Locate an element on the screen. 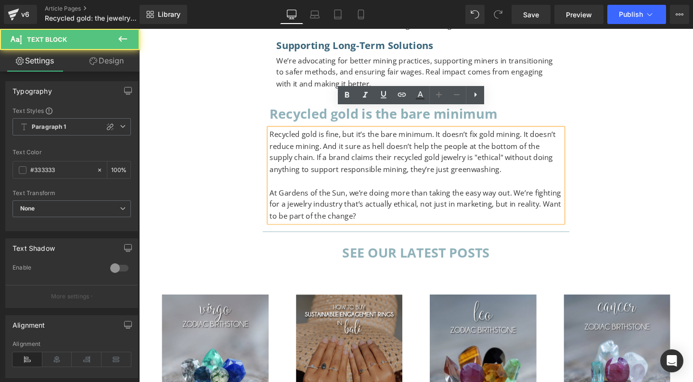  div: Typography is located at coordinates (32, 88).